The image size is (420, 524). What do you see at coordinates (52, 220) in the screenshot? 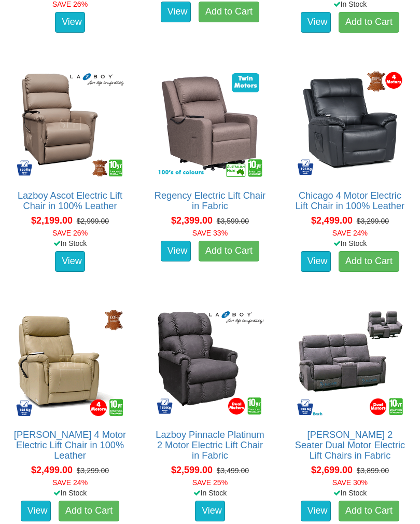
I see `span: $2,199.00` at bounding box center [52, 220].